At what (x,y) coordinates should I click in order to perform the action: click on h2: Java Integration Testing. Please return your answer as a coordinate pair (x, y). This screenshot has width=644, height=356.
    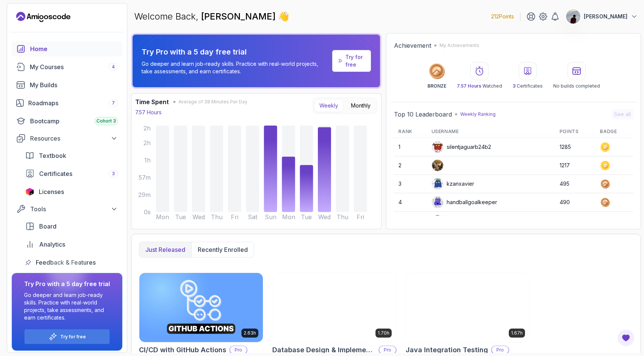
    Looking at the image, I should click on (447, 350).